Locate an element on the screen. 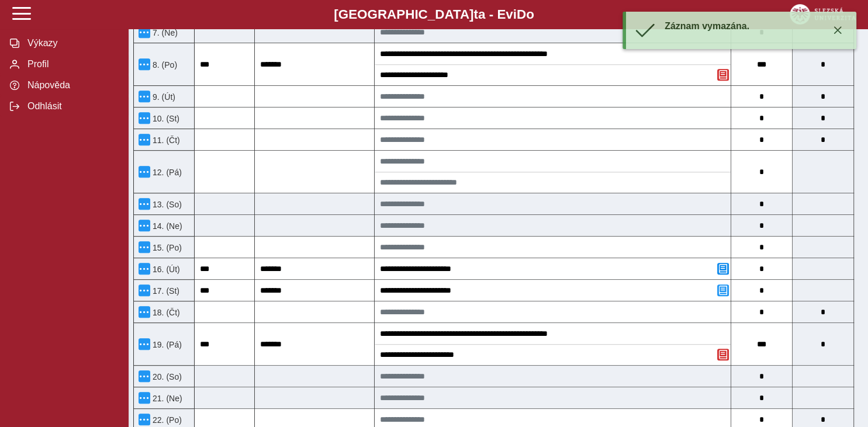 This screenshot has height=427, width=868. span: 13. (So) is located at coordinates (166, 204).